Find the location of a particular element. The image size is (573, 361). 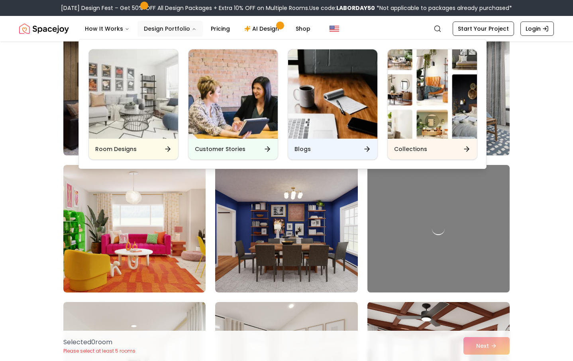

a: AI Design is located at coordinates (263, 29).